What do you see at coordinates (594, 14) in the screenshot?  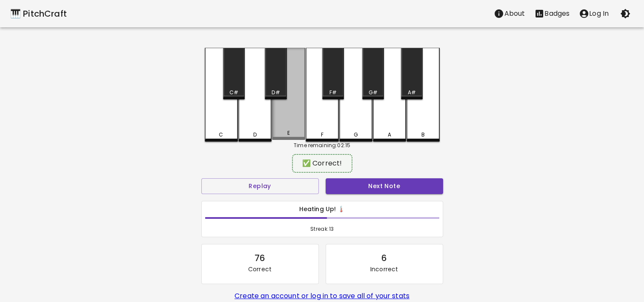 I see `button: account of current user` at bounding box center [594, 14].